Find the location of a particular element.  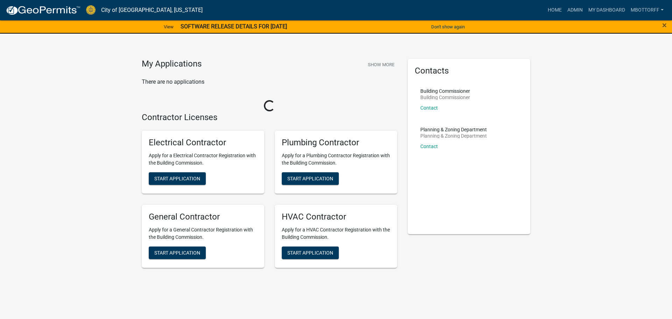

h5: Contacts is located at coordinates (469, 71).